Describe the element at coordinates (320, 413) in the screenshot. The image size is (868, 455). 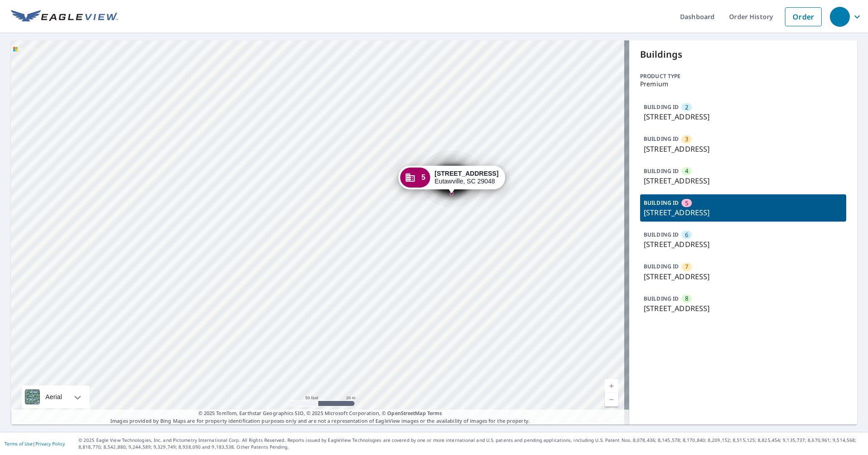
I see `span: © 2025 TomTom, Earthstar Geographics SIO, © 2025 Microsoft Corporation, ©` at that location.